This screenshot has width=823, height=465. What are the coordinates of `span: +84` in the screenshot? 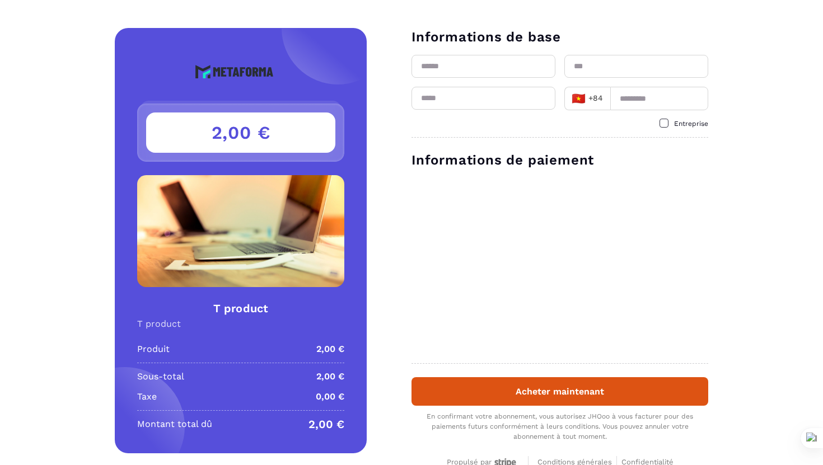 It's located at (587, 99).